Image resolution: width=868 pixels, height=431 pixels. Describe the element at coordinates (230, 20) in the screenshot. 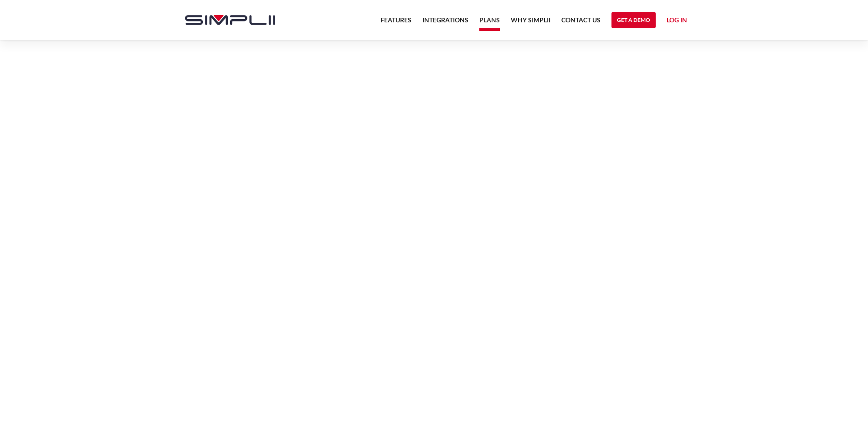

I see `img: Simplii` at that location.